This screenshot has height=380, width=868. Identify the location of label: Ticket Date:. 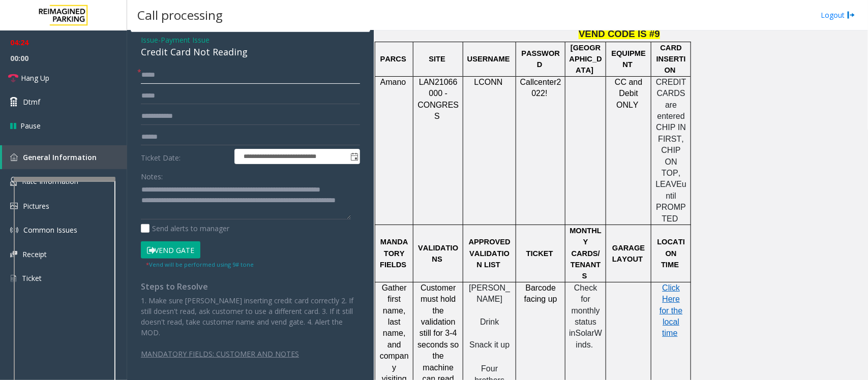
(185, 157).